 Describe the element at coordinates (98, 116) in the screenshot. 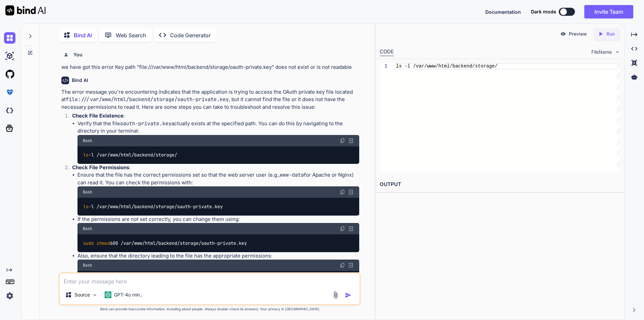

I see `strong: Check File Existence` at that location.